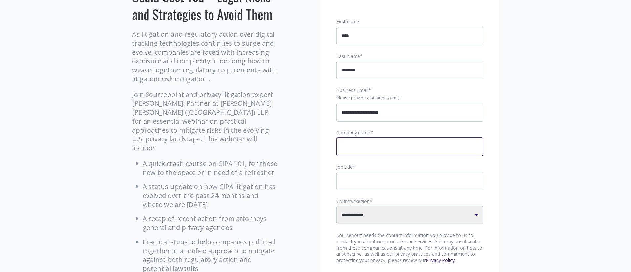  I want to click on span: Job title, so click(344, 167).